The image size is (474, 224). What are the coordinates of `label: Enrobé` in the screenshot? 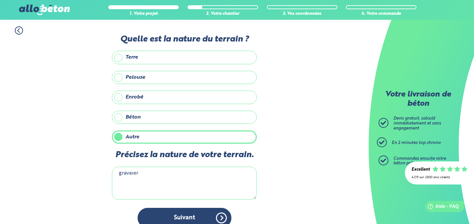 It's located at (184, 97).